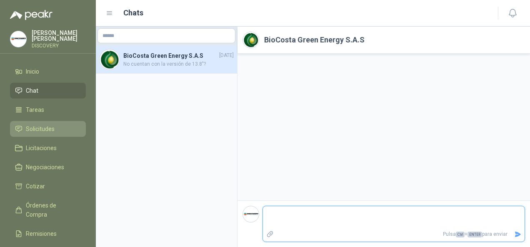 The width and height of the screenshot is (530, 247). Describe the element at coordinates (178, 64) in the screenshot. I see `span: No cuentan con la versión de 13.8"?` at that location.